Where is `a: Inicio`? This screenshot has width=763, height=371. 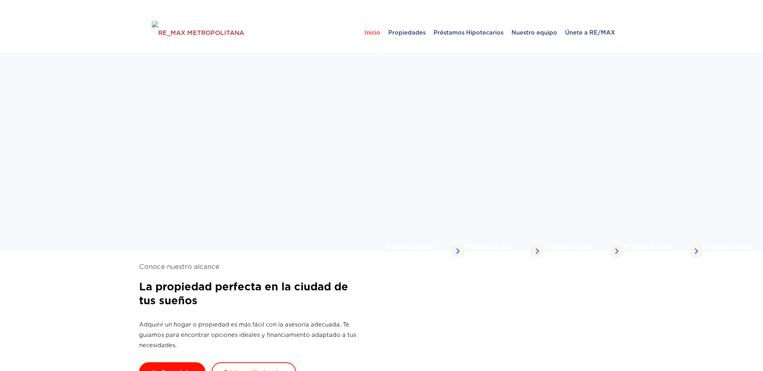
a: Inicio is located at coordinates (372, 33).